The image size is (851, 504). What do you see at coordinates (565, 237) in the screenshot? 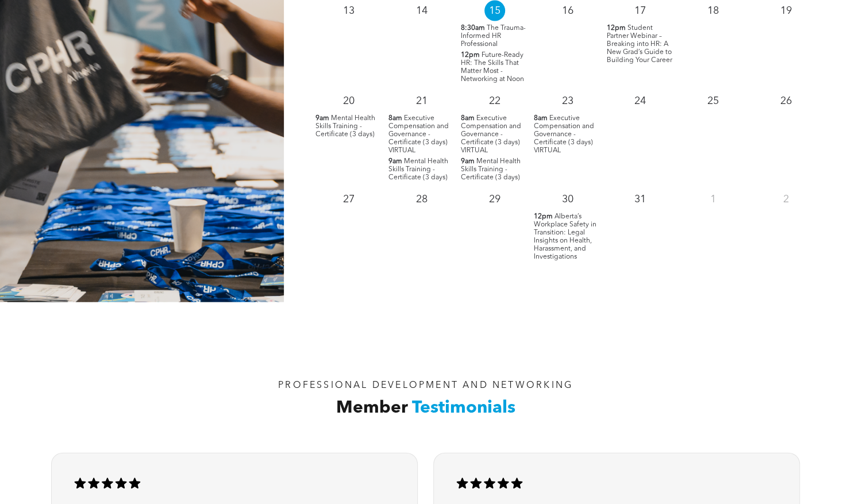
I see `span: Alberta’s Workplace Safety in Transition: Legal Insights on Health, Harassment, and Investigations` at bounding box center [565, 237].